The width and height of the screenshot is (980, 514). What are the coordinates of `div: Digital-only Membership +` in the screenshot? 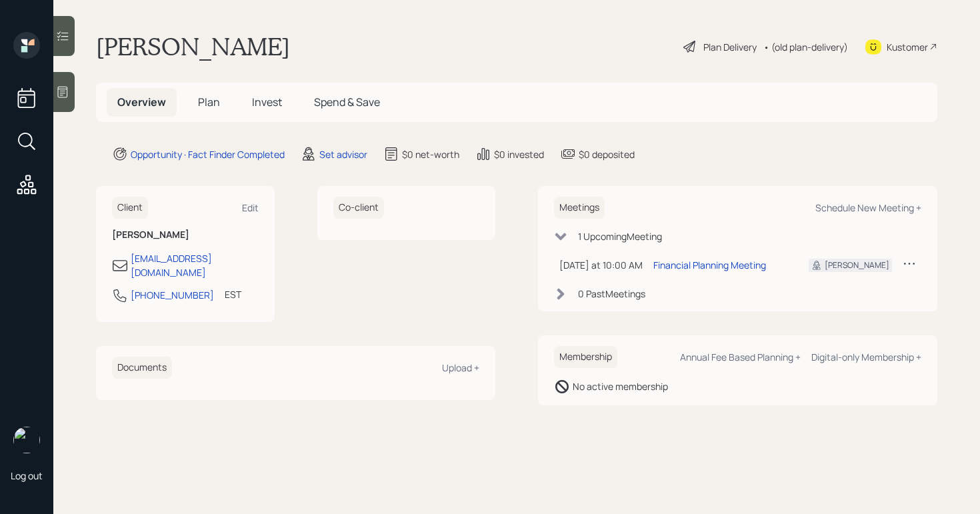 It's located at (866, 356).